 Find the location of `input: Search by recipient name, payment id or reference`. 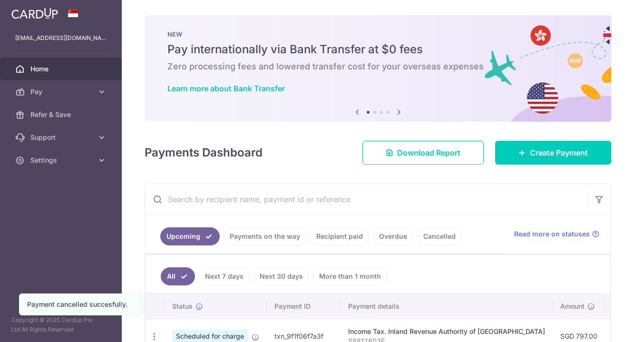

input: Search by recipient name, payment id or reference is located at coordinates (366, 199).